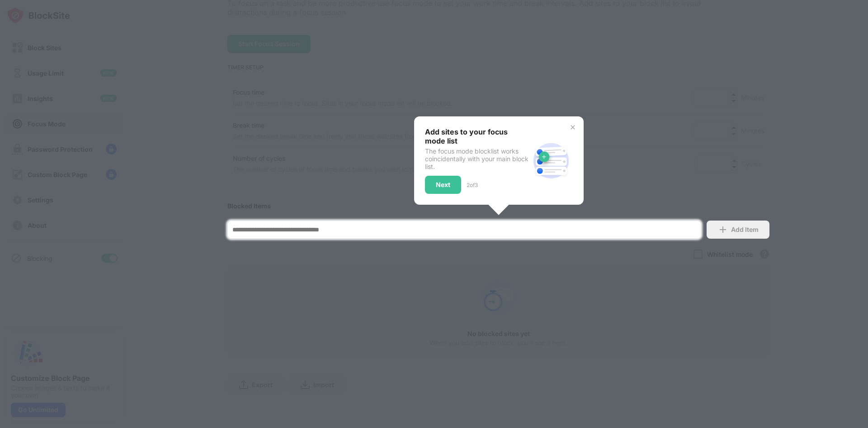  Describe the element at coordinates (443, 185) in the screenshot. I see `div: Next` at that location.